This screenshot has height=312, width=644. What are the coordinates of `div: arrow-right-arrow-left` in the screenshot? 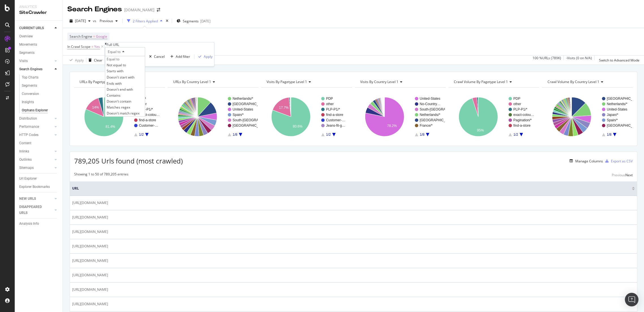 It's located at (158, 10).